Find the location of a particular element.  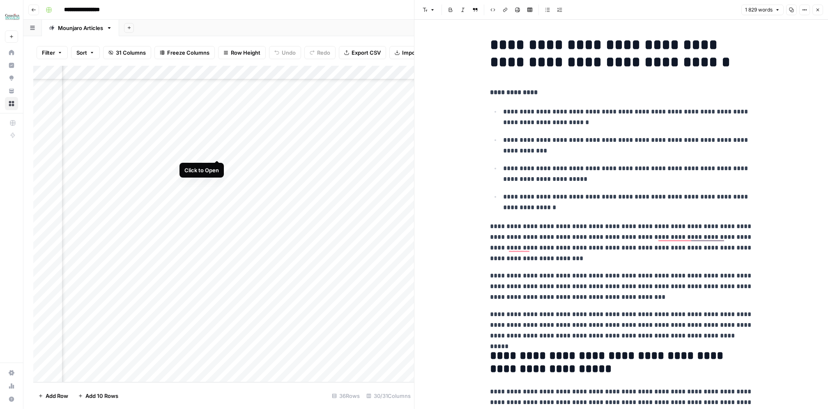

a: Usage is located at coordinates (11, 386).